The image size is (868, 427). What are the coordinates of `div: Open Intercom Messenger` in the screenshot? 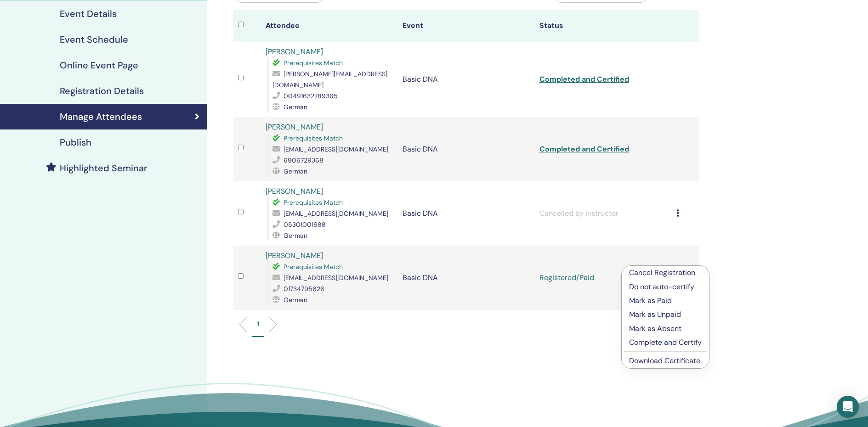 It's located at (848, 407).